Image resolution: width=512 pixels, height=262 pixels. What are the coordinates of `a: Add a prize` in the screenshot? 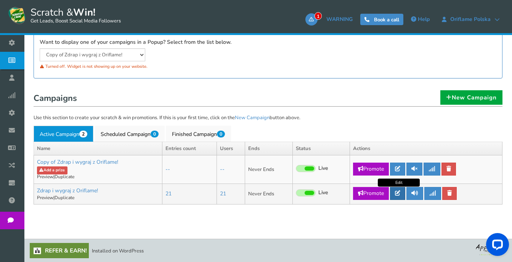 It's located at (52, 170).